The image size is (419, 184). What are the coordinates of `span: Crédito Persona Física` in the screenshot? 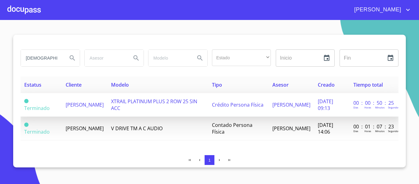 It's located at (238, 105).